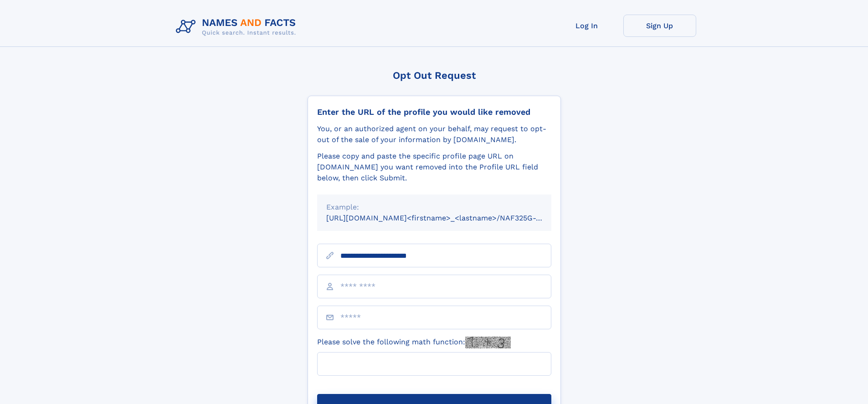 This screenshot has height=404, width=868. Describe the element at coordinates (434, 134) in the screenshot. I see `div: You, or an authorized agent on your behalf, may request to opt-out of the sale of your informatio...` at that location.